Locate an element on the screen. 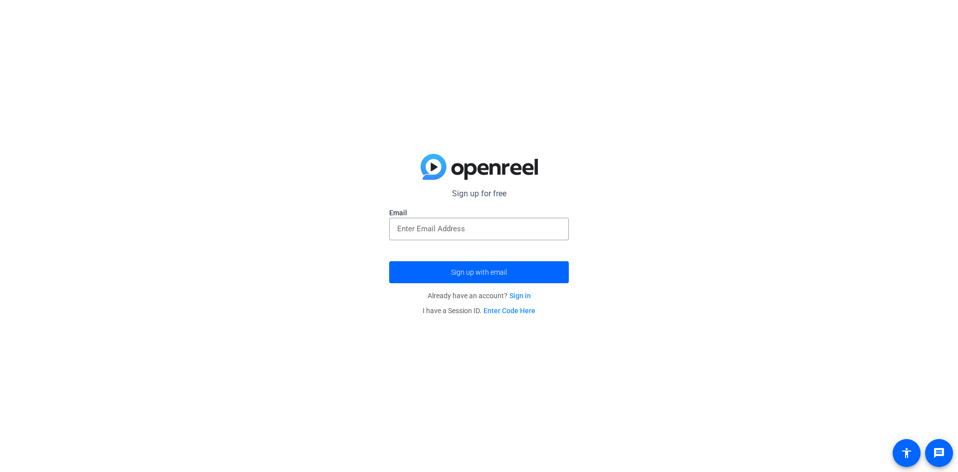 The image size is (958, 472). img: blue-gradient.svg is located at coordinates (479, 167).